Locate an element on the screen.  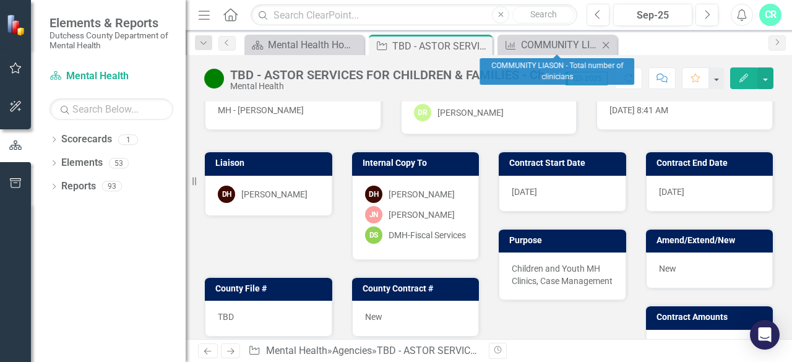
a: Agencies is located at coordinates (352, 350).